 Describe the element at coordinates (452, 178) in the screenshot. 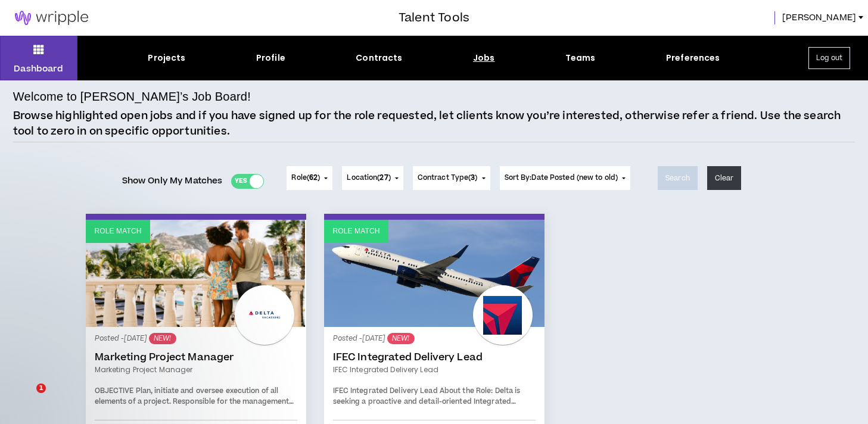

I see `button: Contract Type(3)` at that location.